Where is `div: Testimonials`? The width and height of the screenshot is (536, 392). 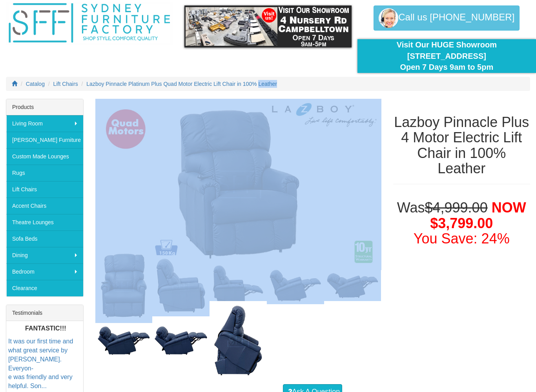
div: Testimonials is located at coordinates (45, 314).